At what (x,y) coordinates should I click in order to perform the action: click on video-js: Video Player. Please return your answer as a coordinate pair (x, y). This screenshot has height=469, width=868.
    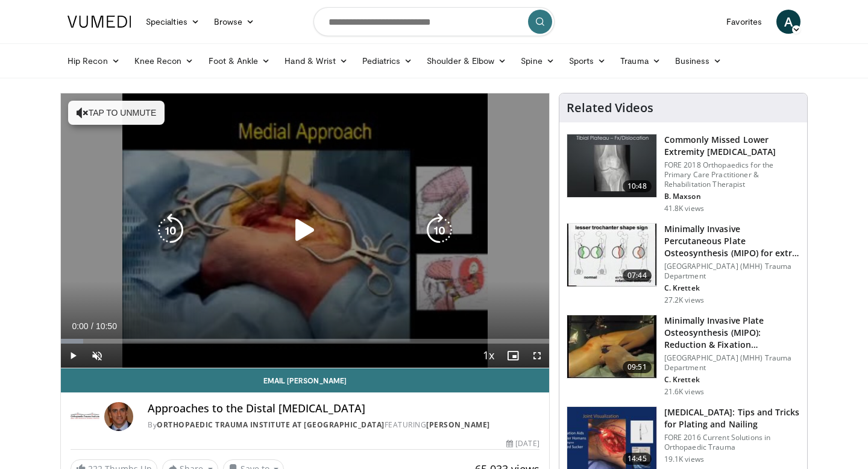
    Looking at the image, I should click on (305, 231).